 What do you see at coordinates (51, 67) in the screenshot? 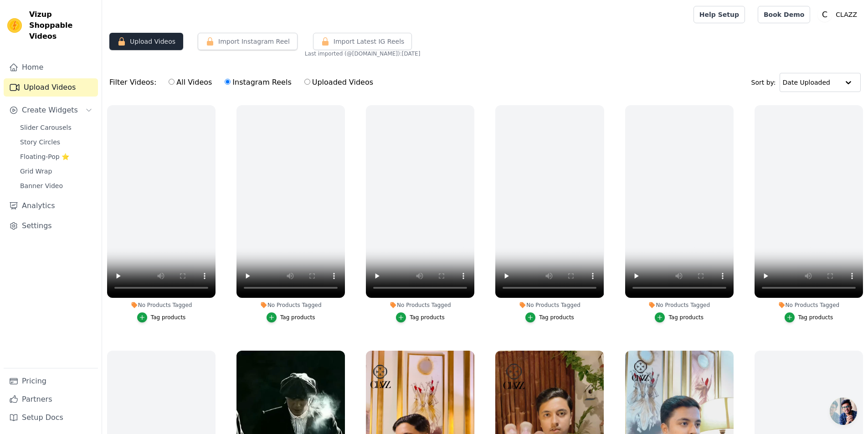
I see `a: Home` at bounding box center [51, 67].